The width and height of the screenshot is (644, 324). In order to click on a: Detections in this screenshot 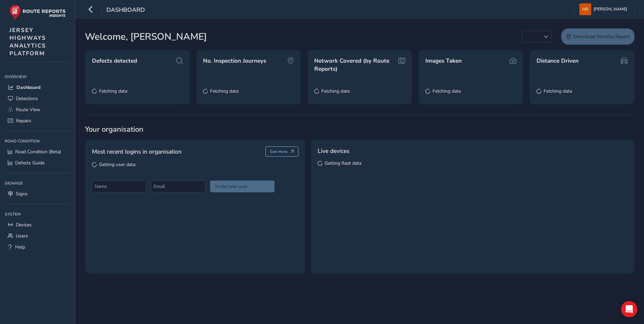, I will do `click(37, 98)`.